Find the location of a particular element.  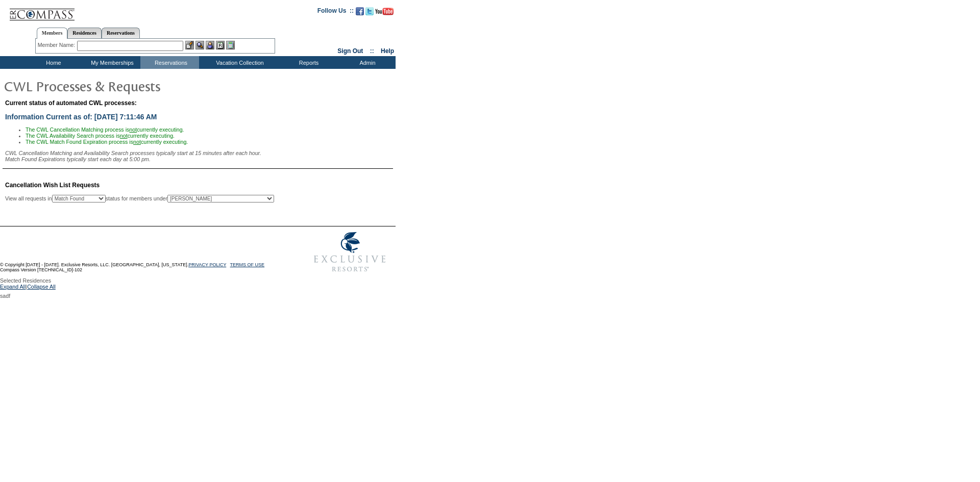

a: TERMS OF USE is located at coordinates (248, 265).